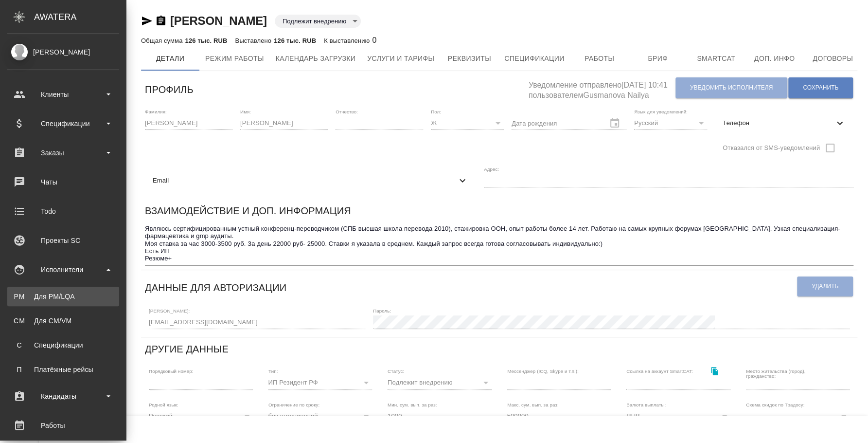 The width and height of the screenshot is (868, 443). What do you see at coordinates (63, 321) in the screenshot?
I see `div: Для CM/VM` at bounding box center [63, 321].